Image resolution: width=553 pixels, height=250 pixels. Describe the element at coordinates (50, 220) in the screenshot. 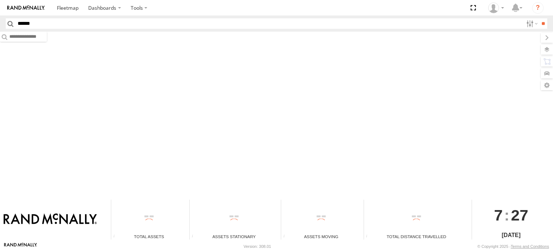

I see `img: Rand McNally` at that location.